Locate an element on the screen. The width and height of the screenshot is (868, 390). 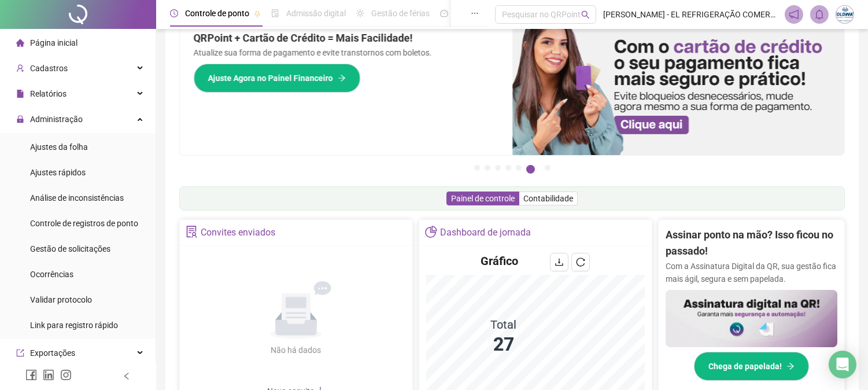
button: Ajuste Agora no Painel Financeiro is located at coordinates (277, 78).